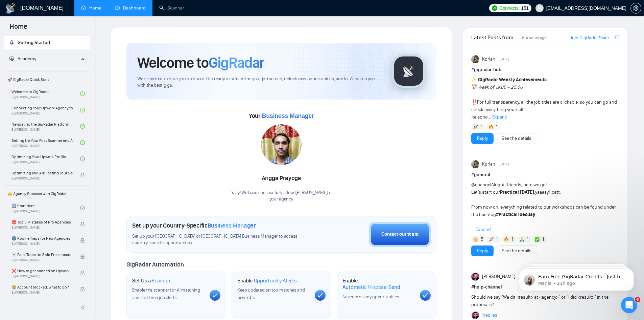  What do you see at coordinates (12, 42) in the screenshot?
I see `span: rocket` at bounding box center [12, 42].